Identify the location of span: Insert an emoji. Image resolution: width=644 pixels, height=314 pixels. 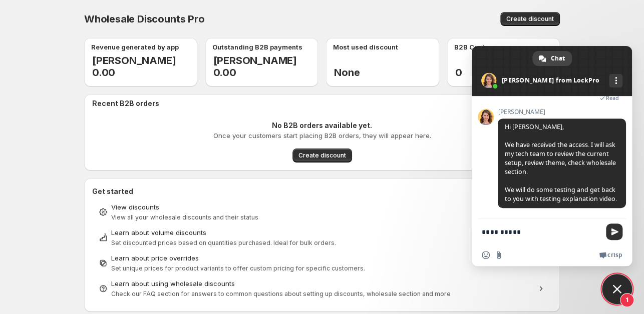
(486, 255).